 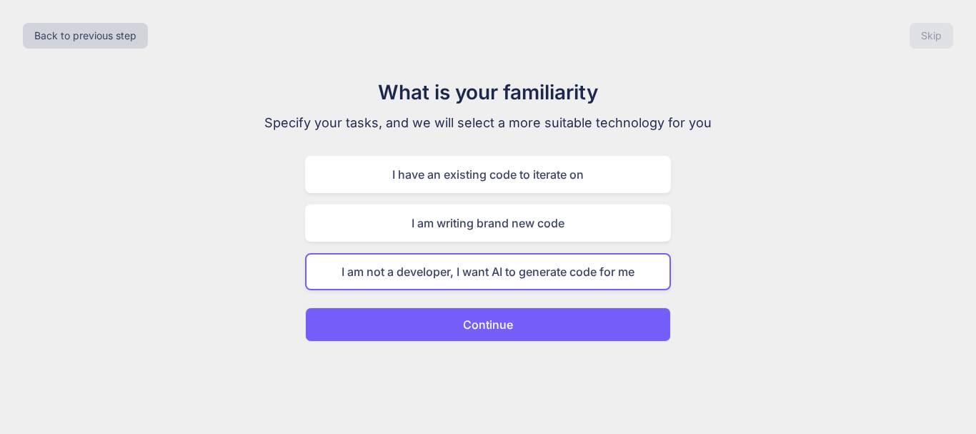 I want to click on h1: What is your familiarity, so click(x=488, y=92).